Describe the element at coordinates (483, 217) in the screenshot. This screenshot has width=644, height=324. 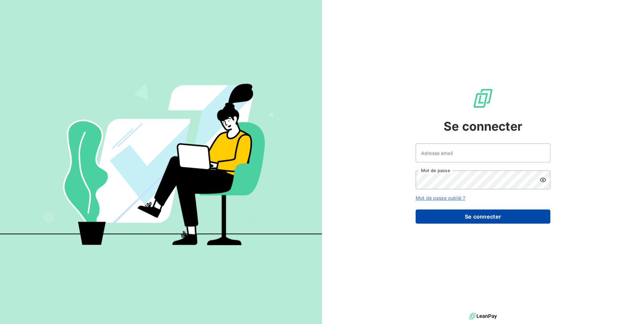
I see `button: Se connecter` at that location.